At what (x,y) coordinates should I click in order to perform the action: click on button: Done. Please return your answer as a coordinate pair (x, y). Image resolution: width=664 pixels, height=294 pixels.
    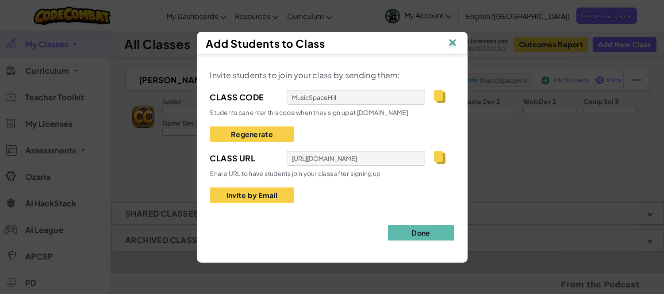
    Looking at the image, I should click on (421, 233).